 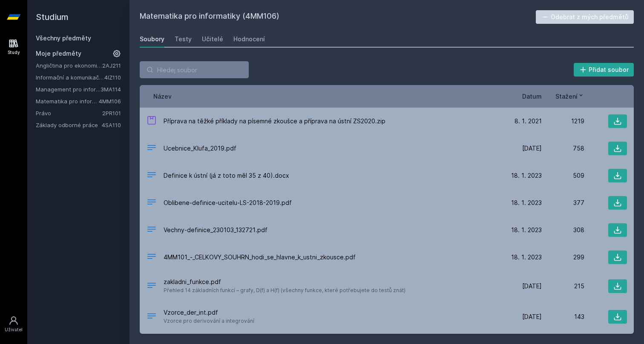 What do you see at coordinates (563, 121) in the screenshot?
I see `div: 1219` at bounding box center [563, 121].